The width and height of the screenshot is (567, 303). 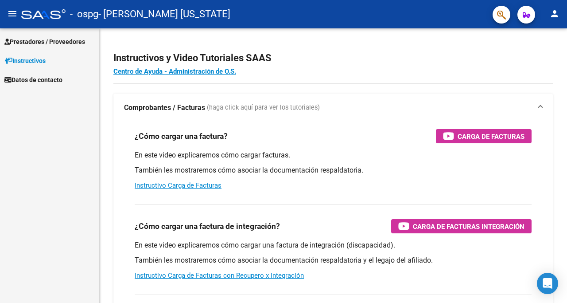 I want to click on span: Carga de Facturas, so click(x=491, y=136).